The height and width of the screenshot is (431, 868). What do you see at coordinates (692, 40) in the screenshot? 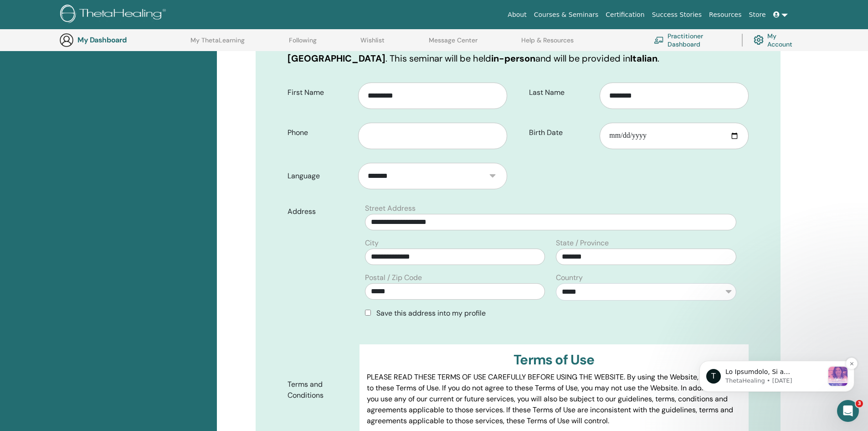
I see `a: Practitioner Dashboard` at bounding box center [692, 40].